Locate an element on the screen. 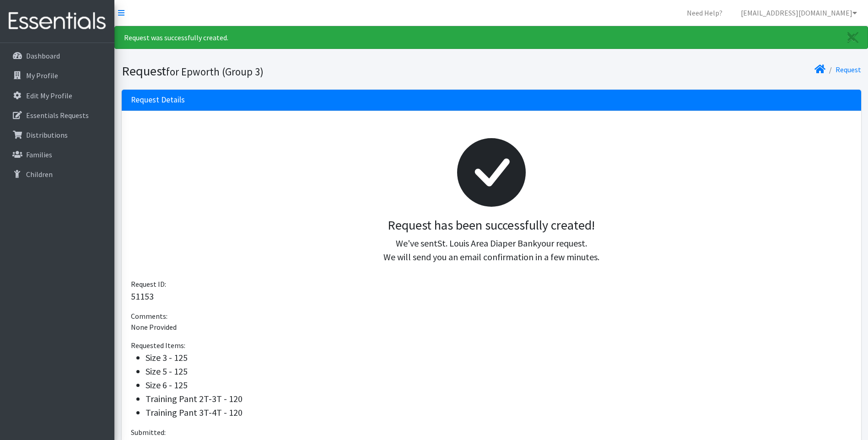 The width and height of the screenshot is (868, 440). li: Training Pant 3T-4T - 120 is located at coordinates (499, 412).